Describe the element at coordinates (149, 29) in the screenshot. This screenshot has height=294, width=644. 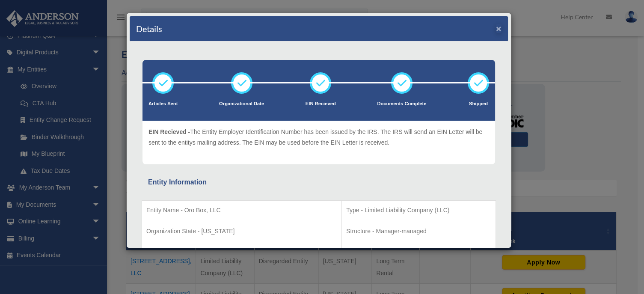
I see `h4: Details` at that location.